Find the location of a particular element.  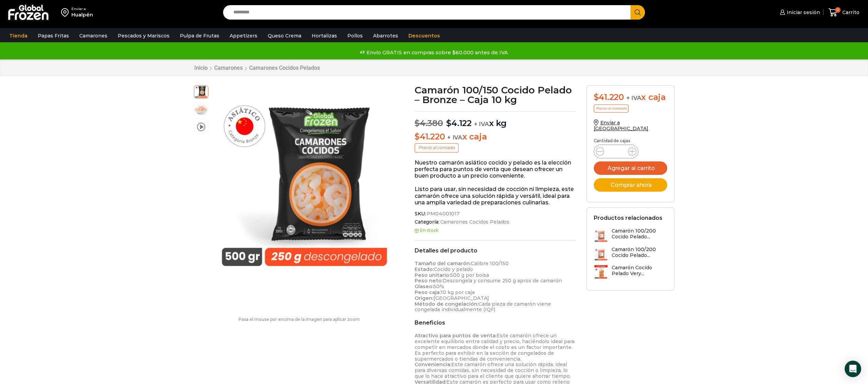

span: Carrito is located at coordinates (850, 12).